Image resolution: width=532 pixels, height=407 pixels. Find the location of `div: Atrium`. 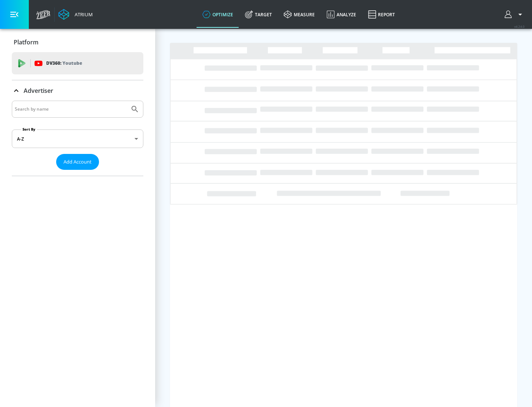

div: Atrium is located at coordinates (82, 15).